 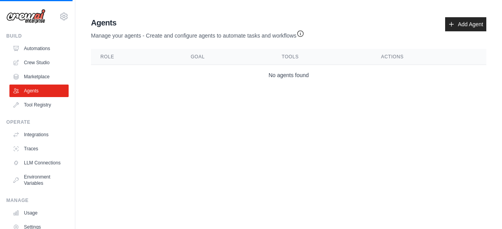 I want to click on a: Usage, so click(x=39, y=213).